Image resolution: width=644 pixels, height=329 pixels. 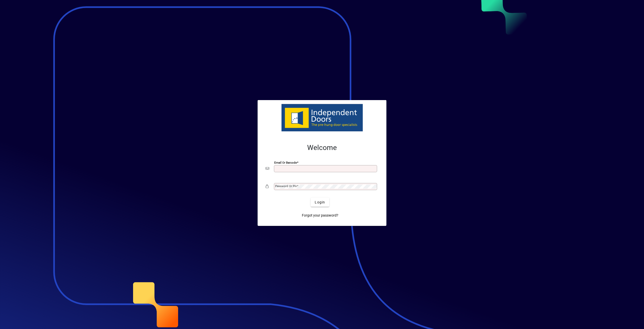 What do you see at coordinates (320, 202) in the screenshot?
I see `button: Login` at bounding box center [320, 202].